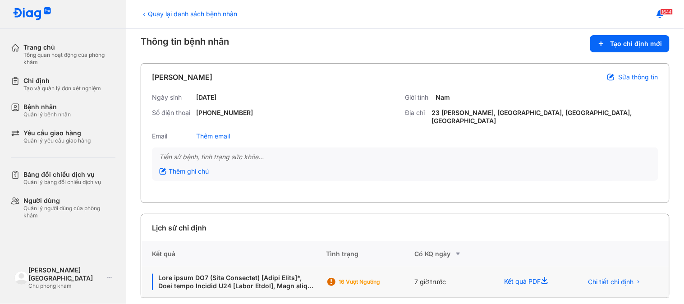 The height and width of the screenshot is (304, 684). What do you see at coordinates (47, 115) in the screenshot?
I see `div: Quản lý bệnh nhân` at bounding box center [47, 115].